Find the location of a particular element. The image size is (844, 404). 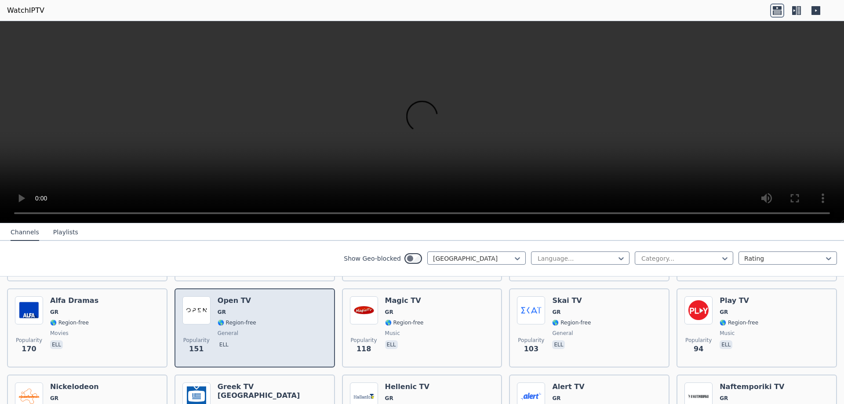

img: Magic TV is located at coordinates (364, 310).